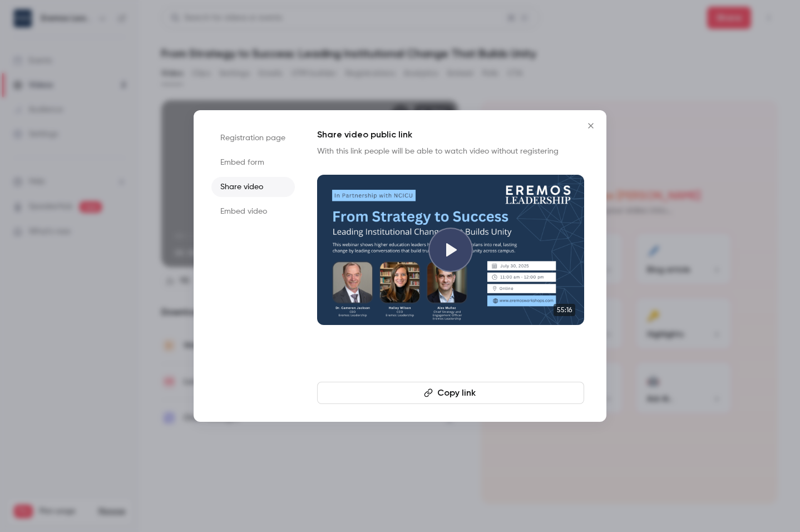  What do you see at coordinates (451, 135) in the screenshot?
I see `h1: Share video public link` at bounding box center [451, 135].